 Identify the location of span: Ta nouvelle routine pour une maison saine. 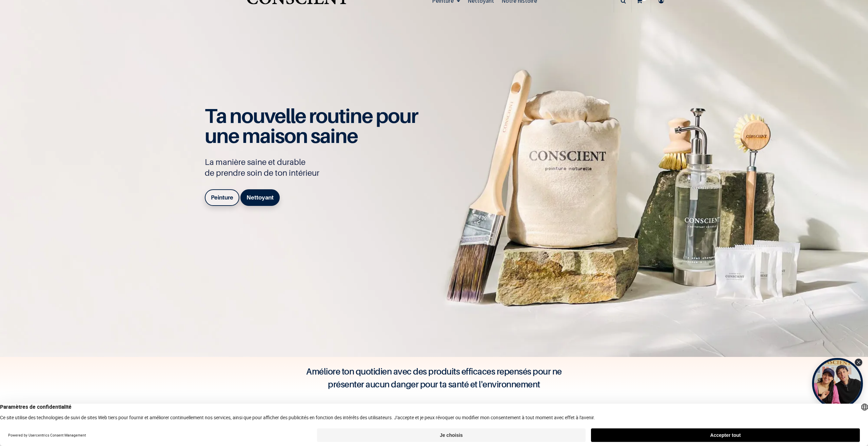
(311, 126).